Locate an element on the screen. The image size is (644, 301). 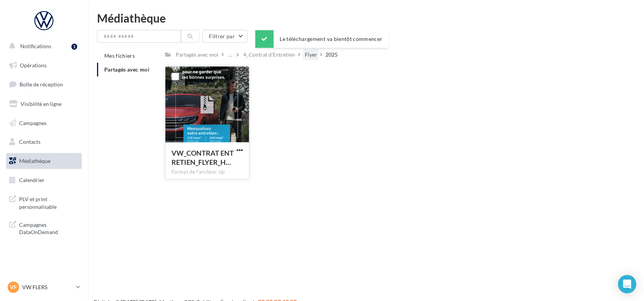
span: PLV et print personnalisable is located at coordinates (49, 202).